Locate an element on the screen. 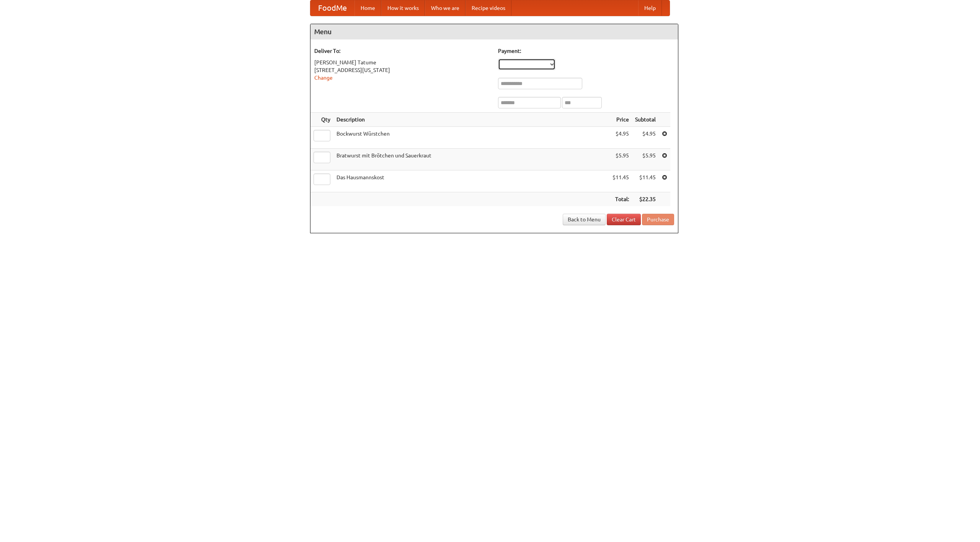  h5: Deliver To: is located at coordinates (402, 51).